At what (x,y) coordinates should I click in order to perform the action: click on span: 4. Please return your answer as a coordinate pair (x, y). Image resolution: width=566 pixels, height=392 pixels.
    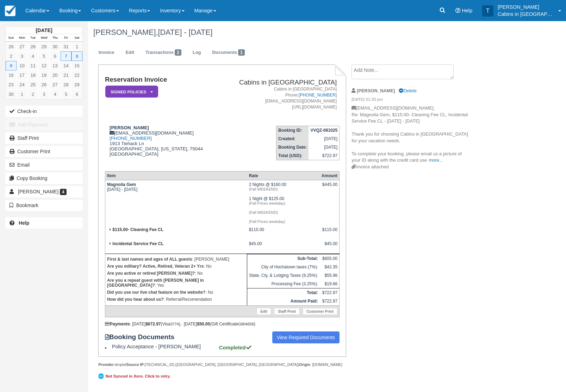
    Looking at the image, I should click on (63, 192).